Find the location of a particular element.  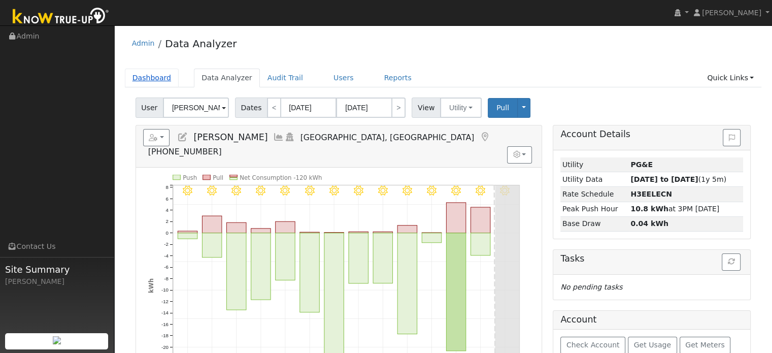

text: -16 is located at coordinates (165, 323).